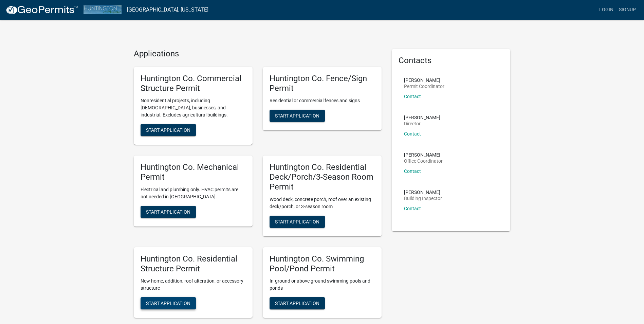 The image size is (644, 324). I want to click on h5: Huntington Co. Fence/Sign Permit, so click(322, 83).